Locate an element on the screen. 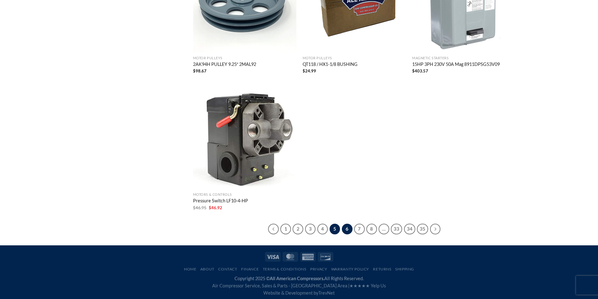 This screenshot has height=299, width=598. a: Previous is located at coordinates (274, 229).